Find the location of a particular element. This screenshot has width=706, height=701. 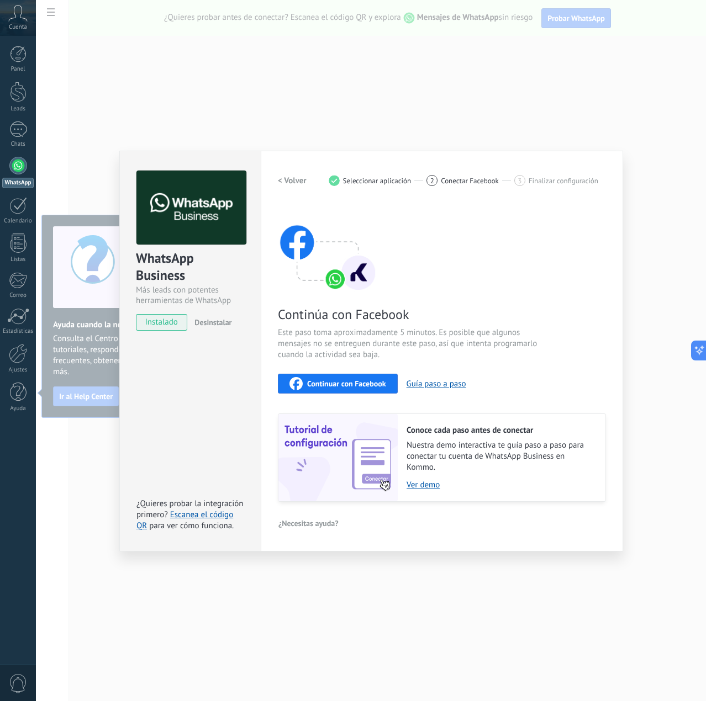

button: ¿Necesitas ayuda? is located at coordinates (308, 523).